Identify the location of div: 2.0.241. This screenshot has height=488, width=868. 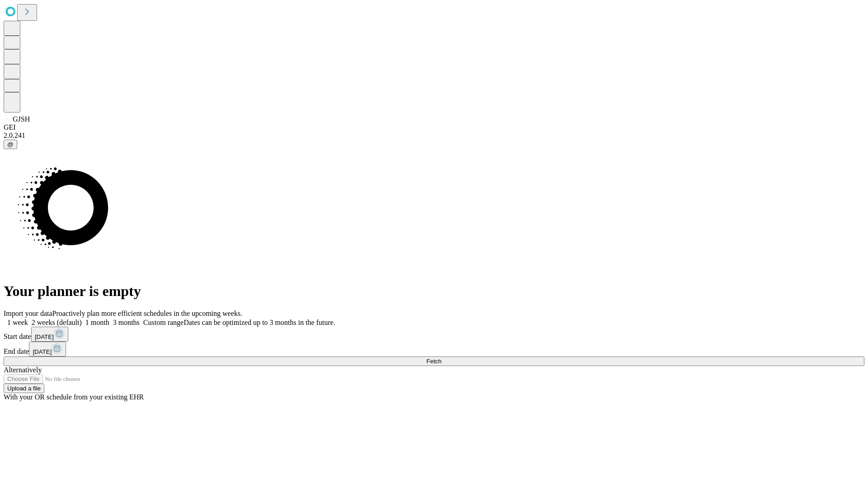
(434, 136).